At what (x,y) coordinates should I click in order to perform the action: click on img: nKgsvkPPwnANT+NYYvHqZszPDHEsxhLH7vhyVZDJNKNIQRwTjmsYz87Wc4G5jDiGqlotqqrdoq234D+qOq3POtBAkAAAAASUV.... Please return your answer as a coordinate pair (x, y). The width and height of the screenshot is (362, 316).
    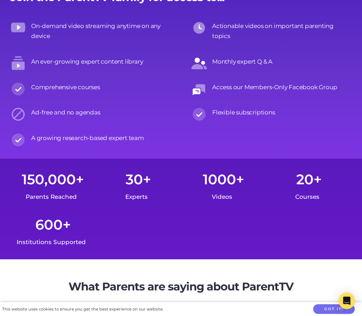
    Looking at the image, I should click on (18, 114).